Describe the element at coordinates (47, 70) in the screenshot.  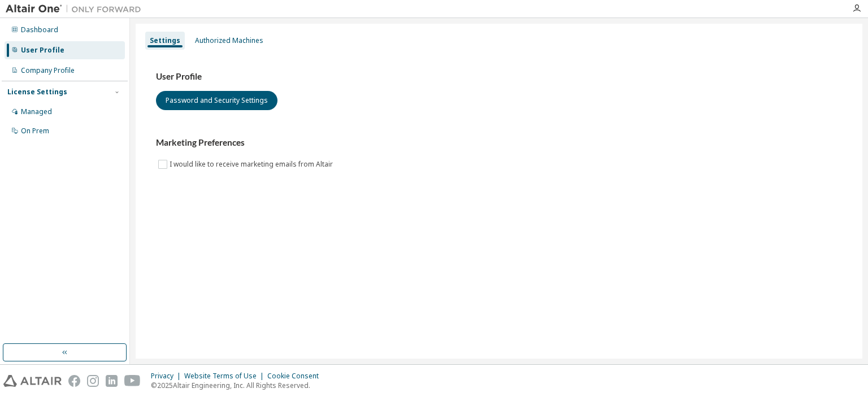
I see `div: Company Profile` at that location.